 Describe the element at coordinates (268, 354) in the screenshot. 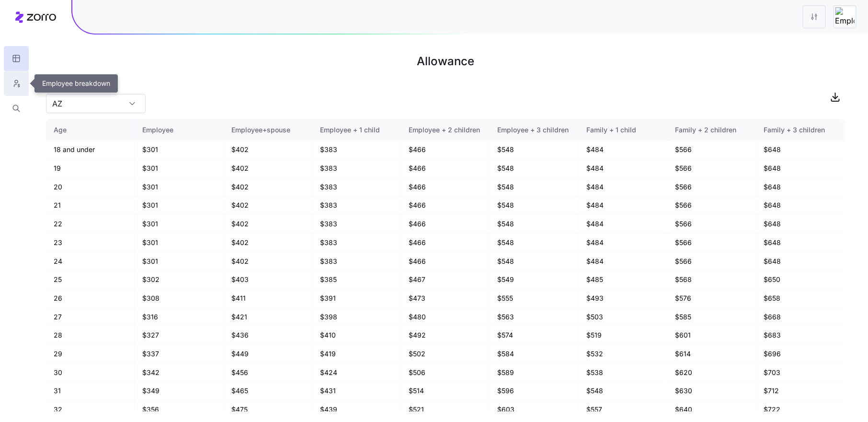

I see `td: $449` at that location.